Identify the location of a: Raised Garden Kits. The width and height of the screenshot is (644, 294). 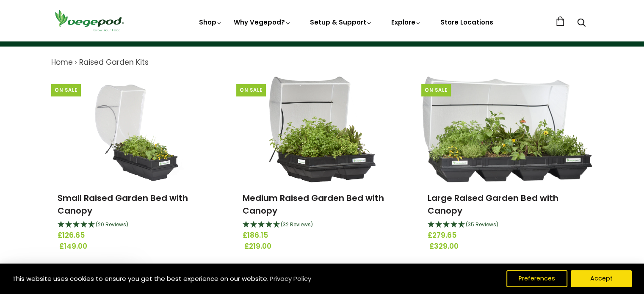
(114, 62).